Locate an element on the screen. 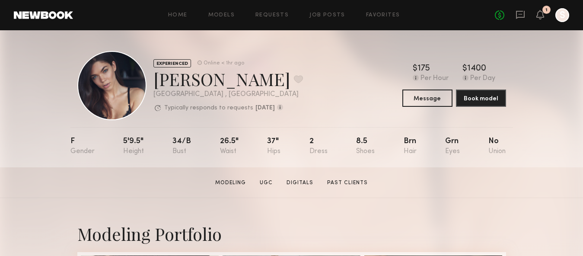 The height and width of the screenshot is (256, 583). div: Grn is located at coordinates (453, 146).